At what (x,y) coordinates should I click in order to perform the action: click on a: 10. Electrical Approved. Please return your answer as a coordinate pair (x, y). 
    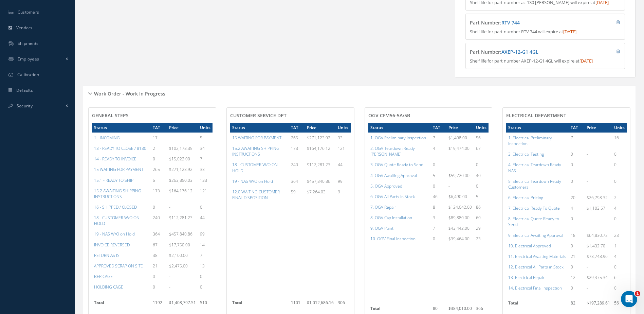
    Looking at the image, I should click on (530, 246).